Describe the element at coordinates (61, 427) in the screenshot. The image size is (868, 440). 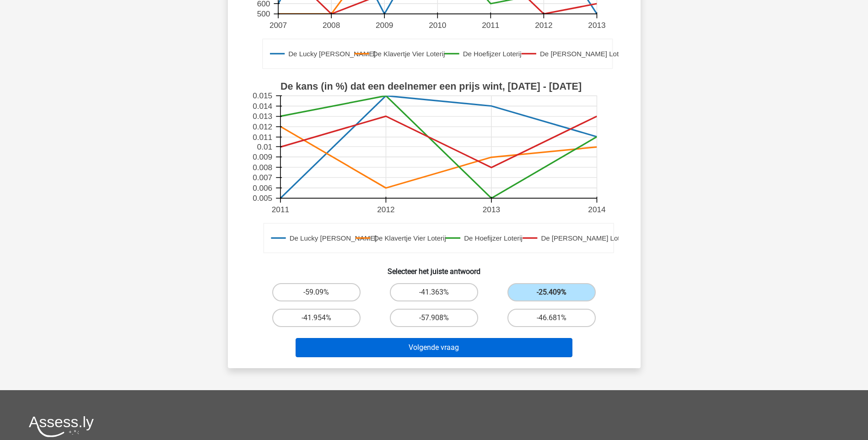
I see `img: Assessly logo` at that location.